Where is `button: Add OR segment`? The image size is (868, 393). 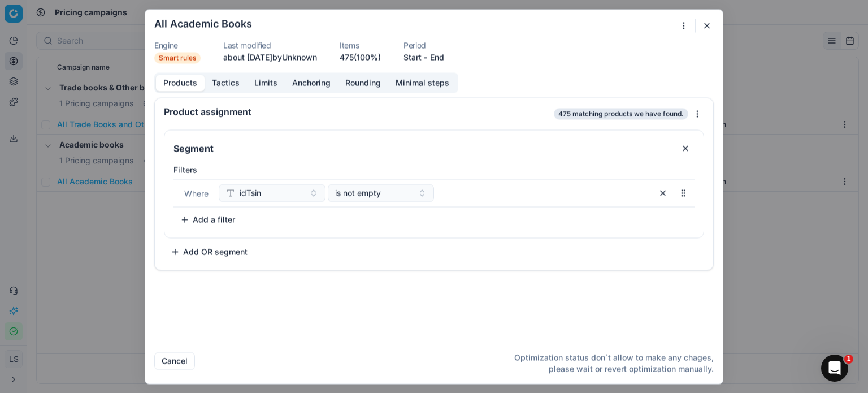 button: Add OR segment is located at coordinates (209, 252).